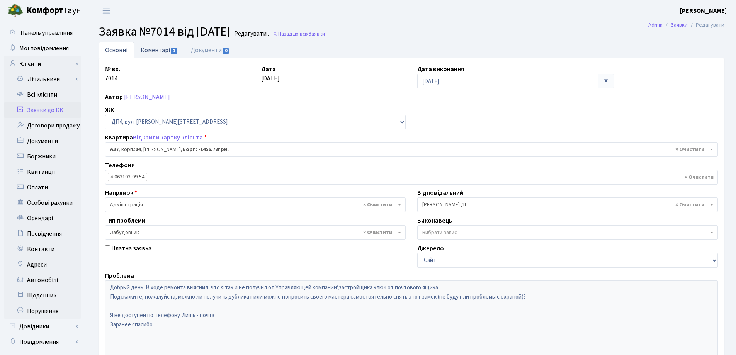 This screenshot has width=736, height=355. I want to click on a: Відкрити картку клієнта, so click(168, 137).